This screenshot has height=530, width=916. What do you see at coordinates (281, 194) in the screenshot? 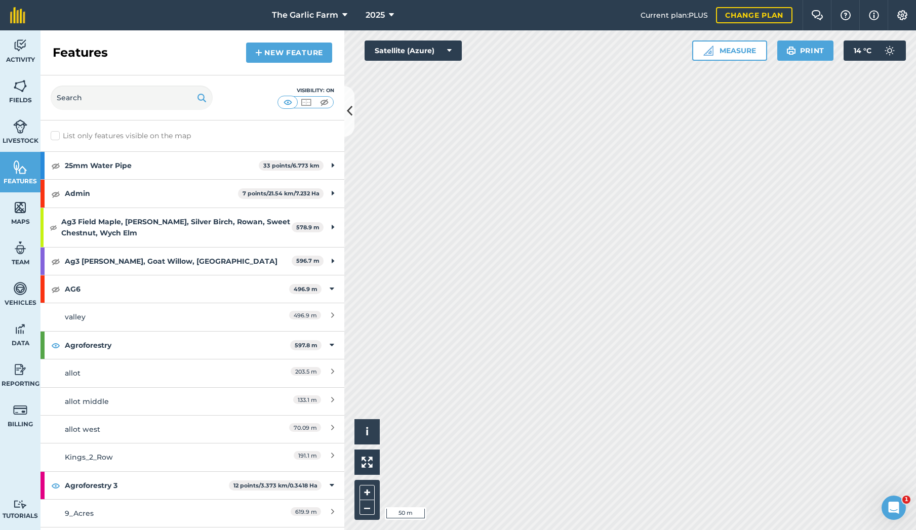
I see `strong: 7 points / 21.54 km / 7.232 Ha` at bounding box center [281, 194].